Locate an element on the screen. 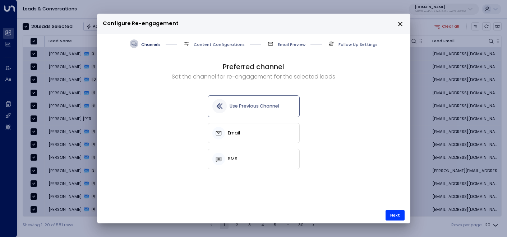 This screenshot has height=237, width=507. button: Use Previous Channel is located at coordinates (254, 106).